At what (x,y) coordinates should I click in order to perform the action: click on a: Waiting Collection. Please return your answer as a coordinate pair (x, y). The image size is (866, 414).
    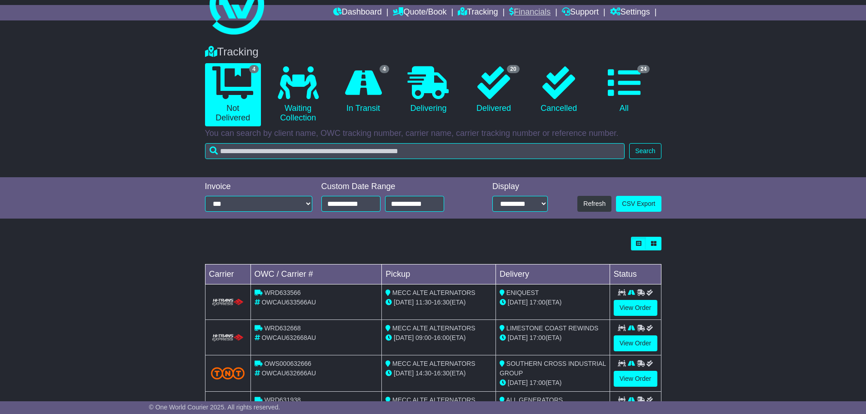
    Looking at the image, I should click on (298, 95).